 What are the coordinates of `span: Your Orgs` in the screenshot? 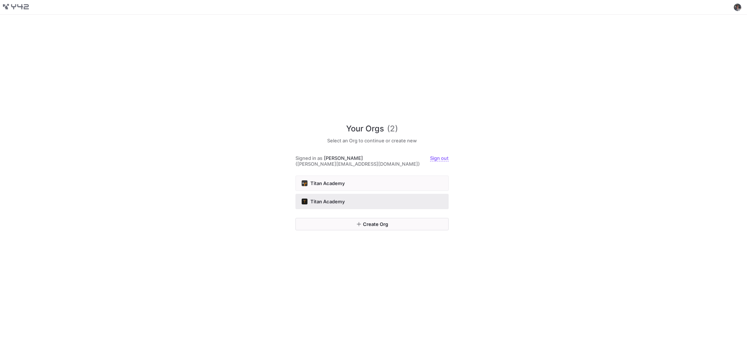 It's located at (365, 128).